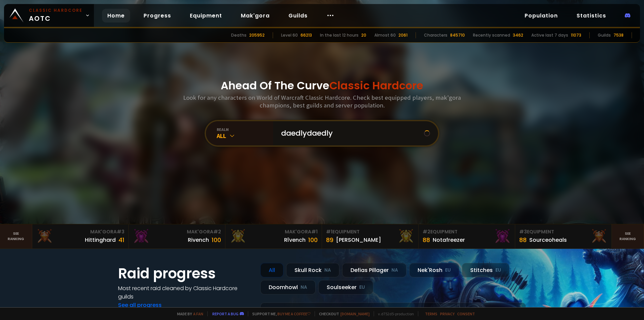 Image resolution: width=644 pixels, height=320 pixels. I want to click on div: Soulseeker, so click(346, 287).